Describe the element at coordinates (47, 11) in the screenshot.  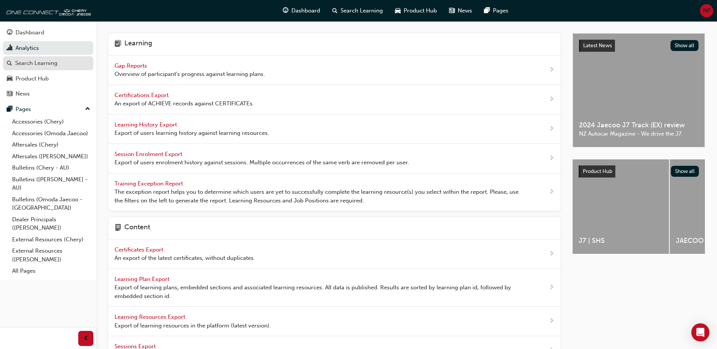
I see `img: oneconnect` at that location.